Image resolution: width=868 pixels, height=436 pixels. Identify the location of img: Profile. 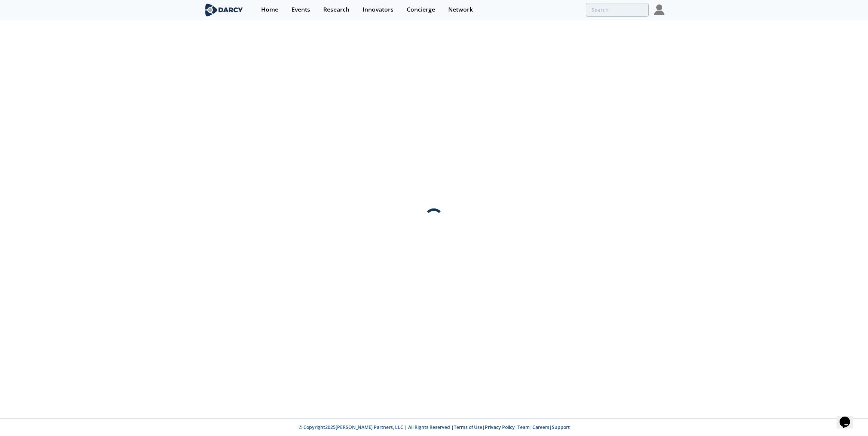
(660, 10).